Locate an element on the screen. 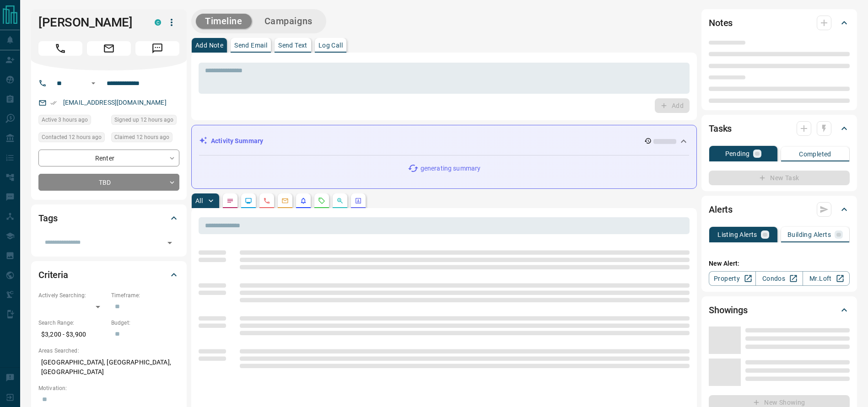 The width and height of the screenshot is (868, 407). p: Timeframe: is located at coordinates (145, 295).